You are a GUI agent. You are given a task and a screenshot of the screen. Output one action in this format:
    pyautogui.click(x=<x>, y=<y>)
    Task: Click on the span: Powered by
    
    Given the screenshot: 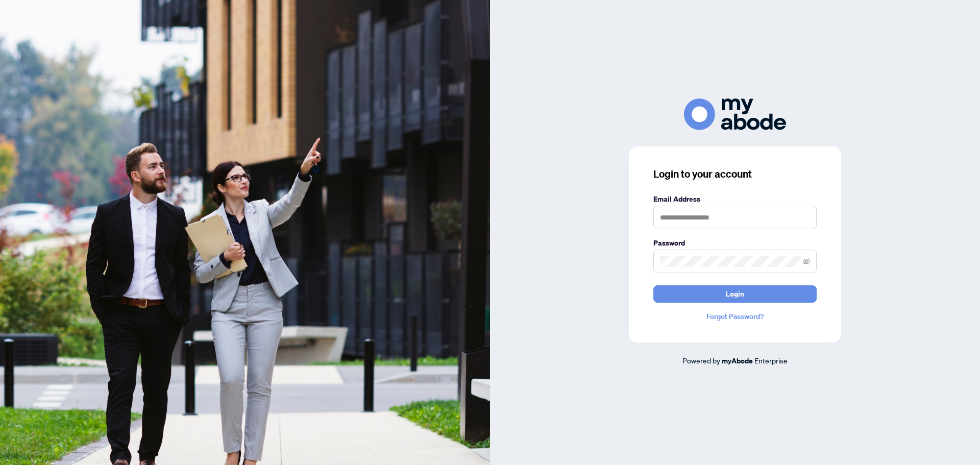 What is the action you would take?
    pyautogui.click(x=701, y=360)
    